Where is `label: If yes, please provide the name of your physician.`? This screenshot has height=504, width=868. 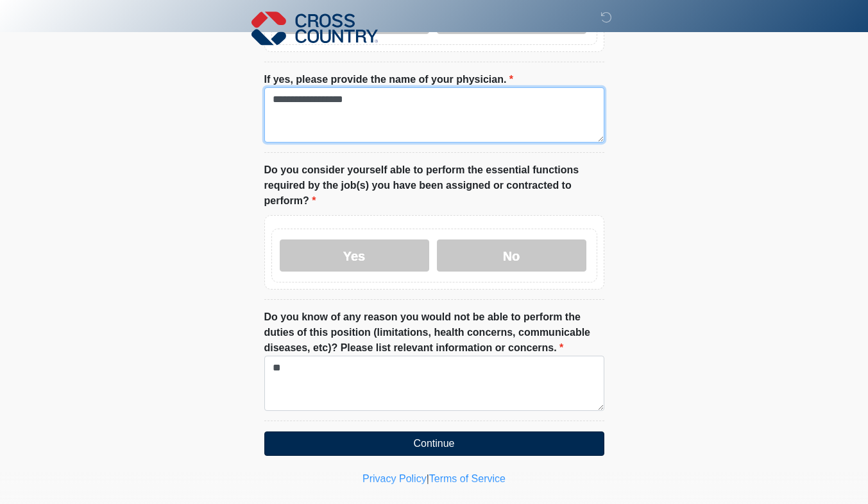
label: If yes, please provide the name of your physician. is located at coordinates (389, 79).